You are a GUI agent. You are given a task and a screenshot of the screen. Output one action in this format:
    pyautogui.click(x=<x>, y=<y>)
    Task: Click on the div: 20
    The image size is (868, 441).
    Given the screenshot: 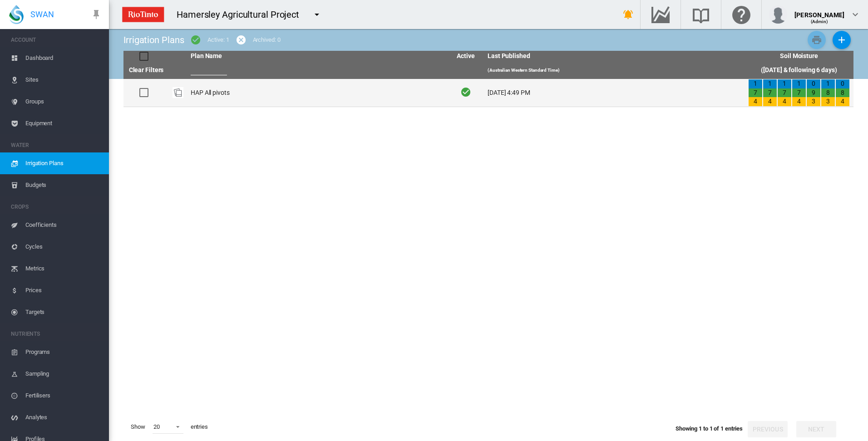 What is the action you would take?
    pyautogui.click(x=156, y=427)
    